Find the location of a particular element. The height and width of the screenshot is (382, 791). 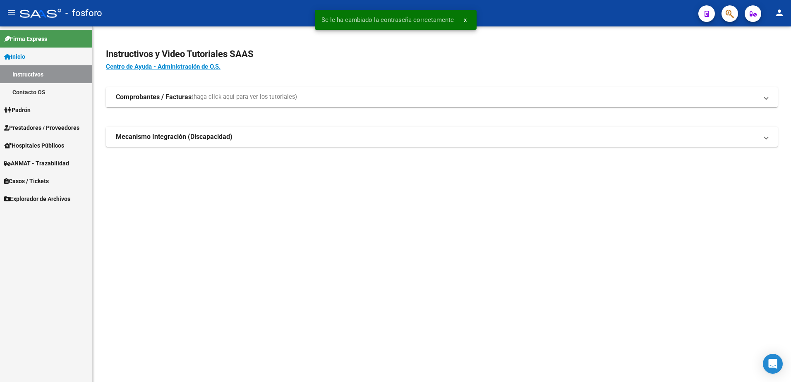

span: Casos / Tickets is located at coordinates (26, 181).